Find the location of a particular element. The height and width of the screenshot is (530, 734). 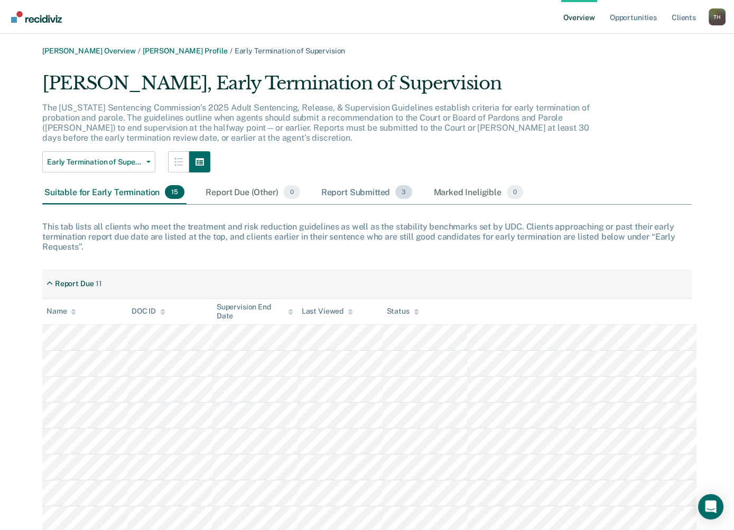

button: Early Termination of Supervision is located at coordinates (99, 162).